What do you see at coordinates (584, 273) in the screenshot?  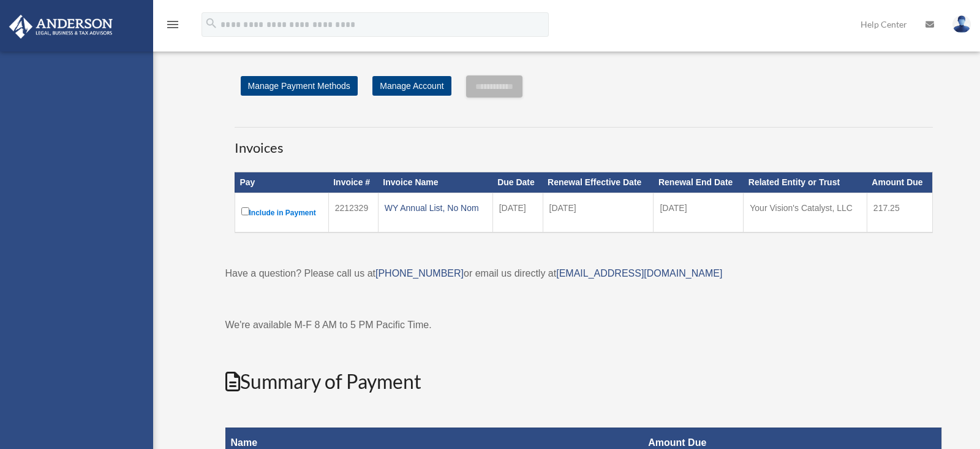 I see `p: Have a question? Please call us at or email us directly at` at bounding box center [584, 273].